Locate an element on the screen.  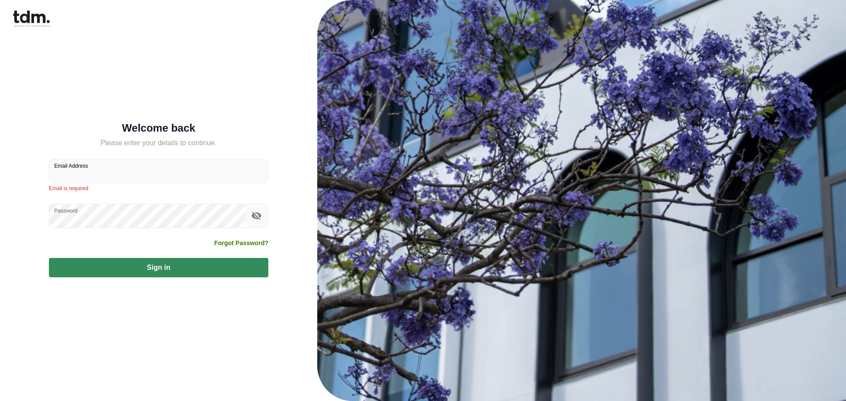
label: Password is located at coordinates (66, 211).